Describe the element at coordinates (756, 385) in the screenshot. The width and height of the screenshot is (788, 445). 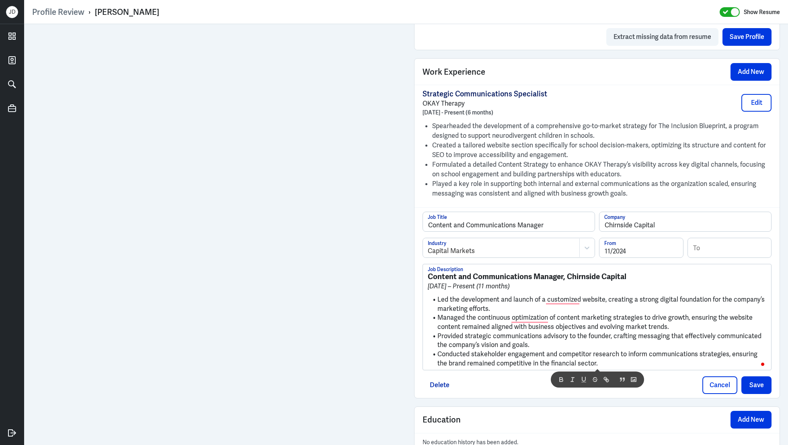
I see `button: Save` at that location.